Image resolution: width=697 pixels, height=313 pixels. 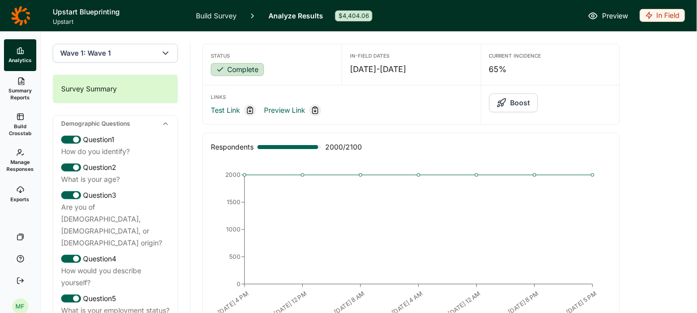 I want to click on div: Respondents, so click(x=232, y=147).